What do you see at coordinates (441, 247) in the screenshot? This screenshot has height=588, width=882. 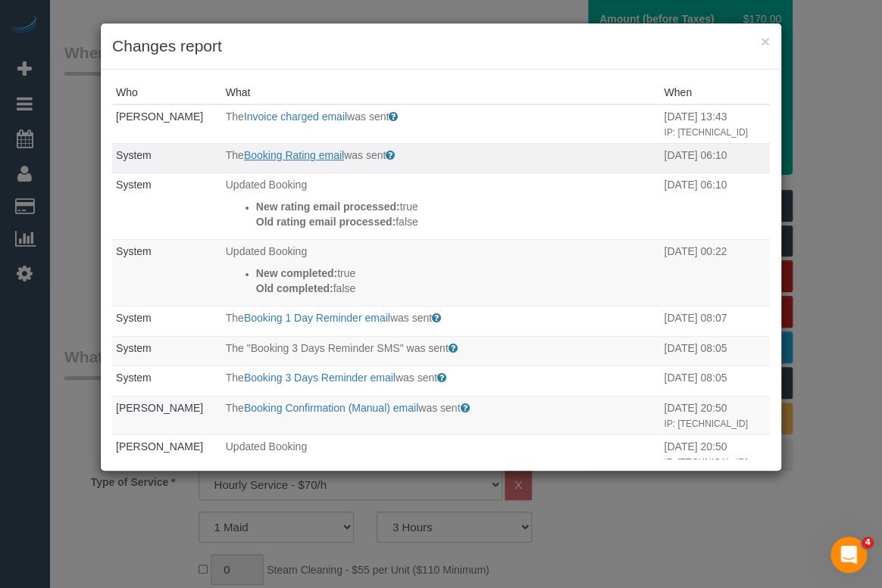 I see `sui-modal: Changes report` at bounding box center [441, 247].